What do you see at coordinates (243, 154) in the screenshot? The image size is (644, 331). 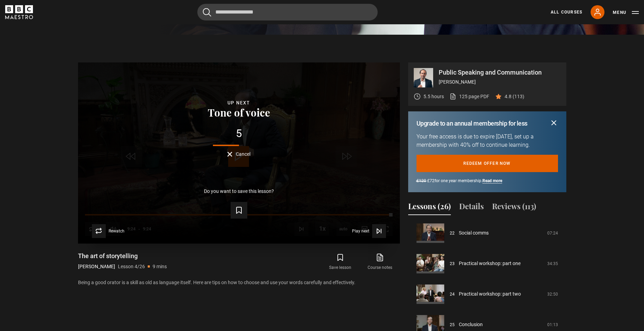 I see `span: Cancel` at bounding box center [243, 154].